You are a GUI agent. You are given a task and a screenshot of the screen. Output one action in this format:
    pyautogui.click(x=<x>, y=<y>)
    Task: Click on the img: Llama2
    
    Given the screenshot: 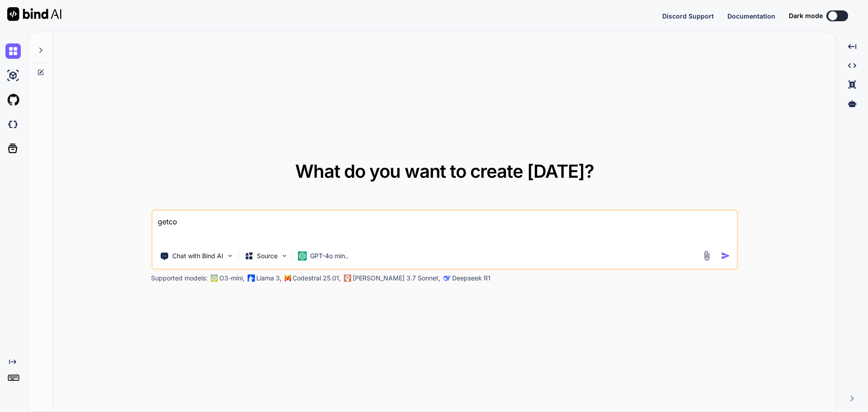 What is the action you would take?
    pyautogui.click(x=251, y=278)
    